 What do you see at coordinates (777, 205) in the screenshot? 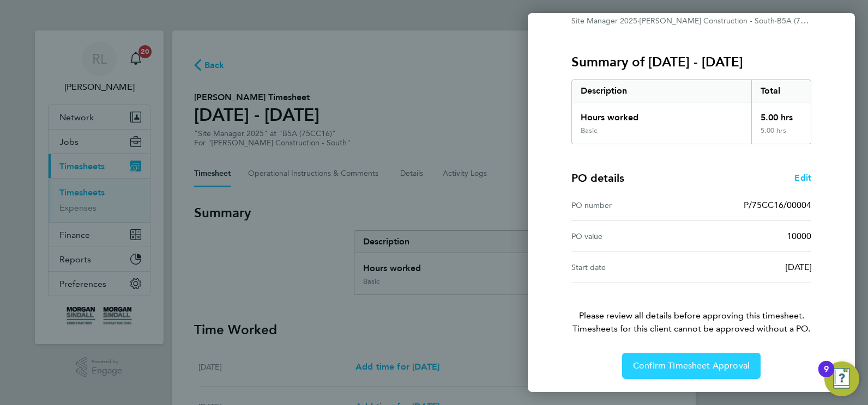
I see `span: P/75CC16/00004` at bounding box center [777, 205].